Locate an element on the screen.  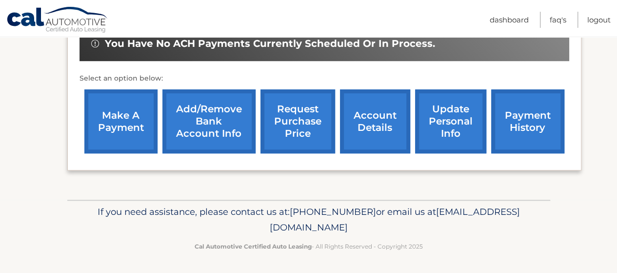
strong: Cal Automotive Certified Auto Leasing is located at coordinates (253, 246).